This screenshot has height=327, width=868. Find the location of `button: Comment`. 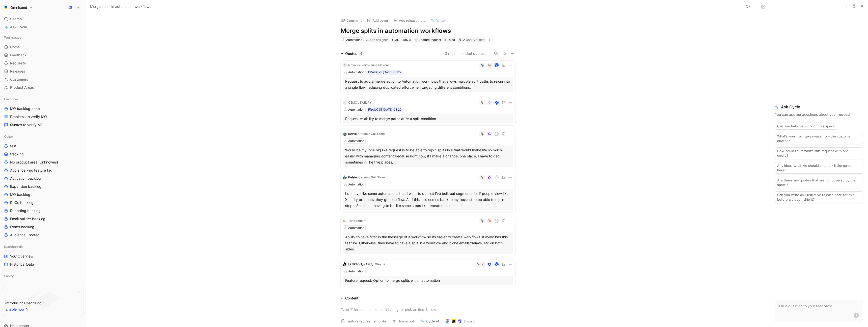

button: Comment is located at coordinates (352, 20).